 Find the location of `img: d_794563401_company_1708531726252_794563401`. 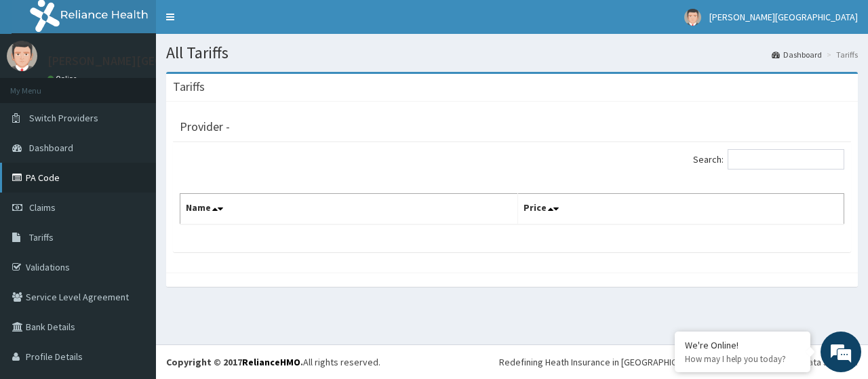

img: d_794563401_company_1708531726252_794563401 is located at coordinates (40, 85).